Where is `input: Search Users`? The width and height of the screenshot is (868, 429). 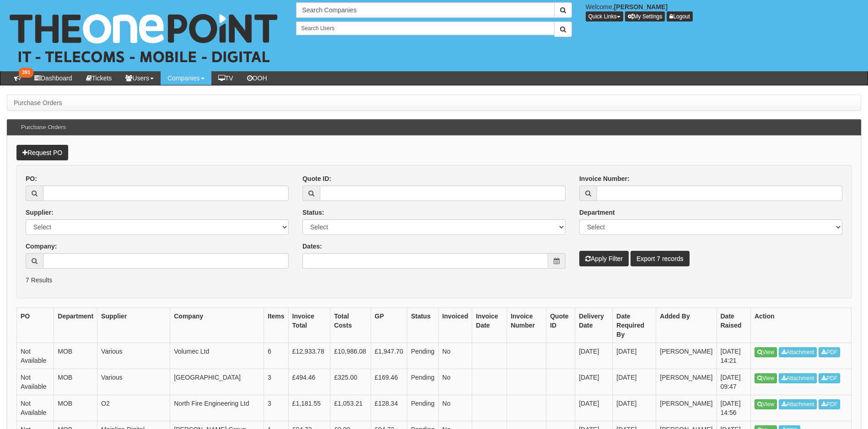
input: Search Users is located at coordinates (425, 28).